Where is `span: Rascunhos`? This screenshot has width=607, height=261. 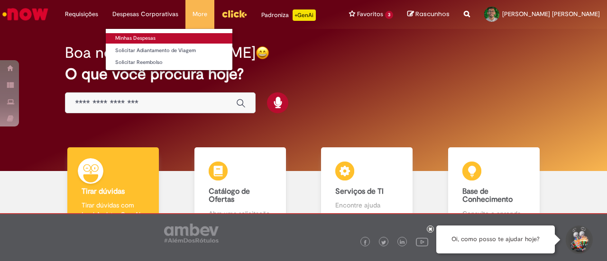 span: Rascunhos is located at coordinates (432, 14).